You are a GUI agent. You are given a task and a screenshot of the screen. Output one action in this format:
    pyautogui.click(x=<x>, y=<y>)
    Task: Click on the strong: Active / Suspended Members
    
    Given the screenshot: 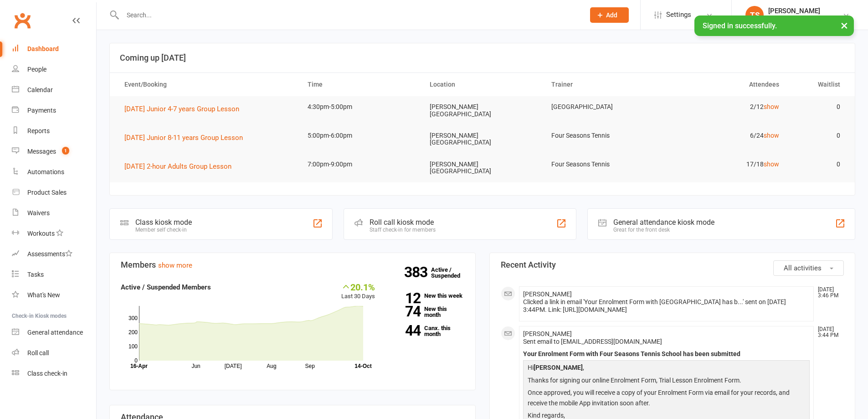 What is the action you would take?
    pyautogui.click(x=166, y=287)
    